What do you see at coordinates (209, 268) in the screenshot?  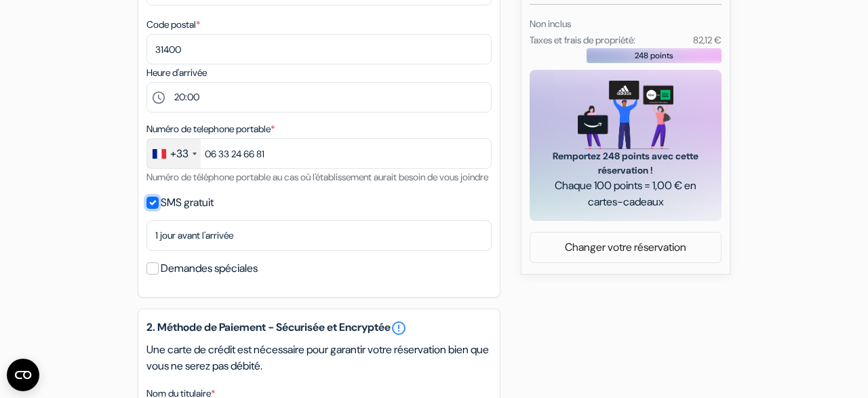 I see `label: Demandes spéciales` at bounding box center [209, 268].